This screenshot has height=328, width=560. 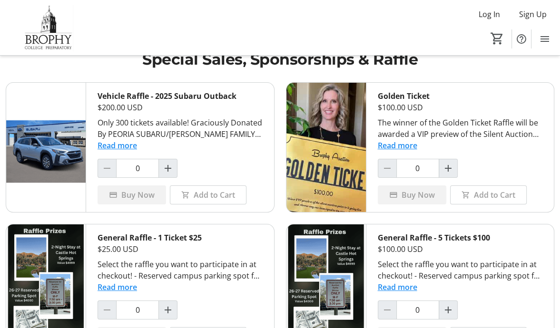 What do you see at coordinates (533, 14) in the screenshot?
I see `span: Sign Up` at bounding box center [533, 14].